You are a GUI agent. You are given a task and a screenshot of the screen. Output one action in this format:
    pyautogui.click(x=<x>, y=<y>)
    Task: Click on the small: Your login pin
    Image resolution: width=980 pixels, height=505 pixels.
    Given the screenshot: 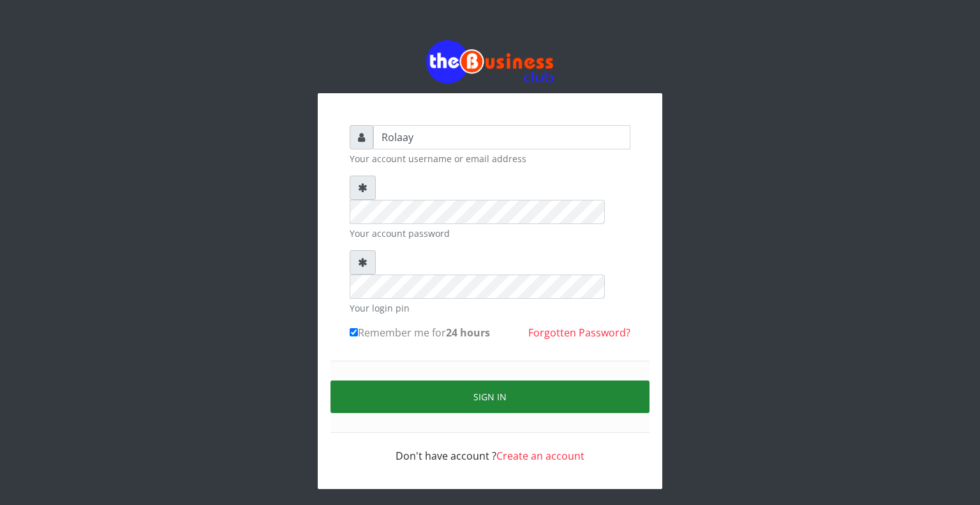 What is the action you would take?
    pyautogui.click(x=490, y=307)
    